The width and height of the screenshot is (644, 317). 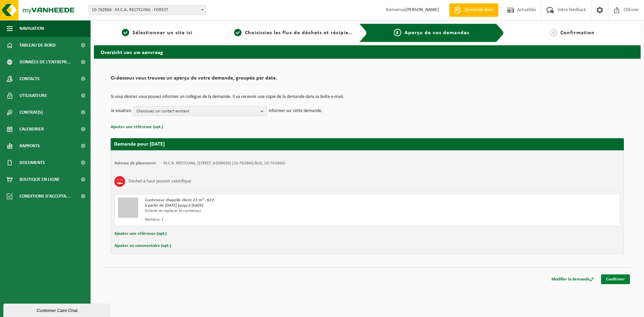 What do you see at coordinates (367, 80) in the screenshot?
I see `h2: Ci-dessous vous trouvez un aperçu de votre demande, groupée par date.` at bounding box center [367, 80].